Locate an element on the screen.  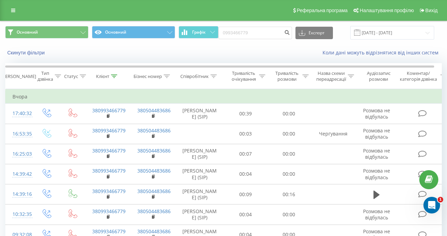
div: 16:53:35 is located at coordinates (19, 134).